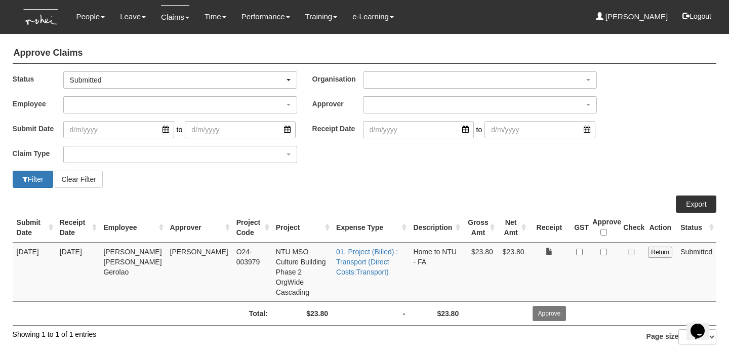 This screenshot has height=350, width=729. Describe the element at coordinates (252, 227) in the screenshot. I see `th: Project Code : activate to sort column ascending` at that location.